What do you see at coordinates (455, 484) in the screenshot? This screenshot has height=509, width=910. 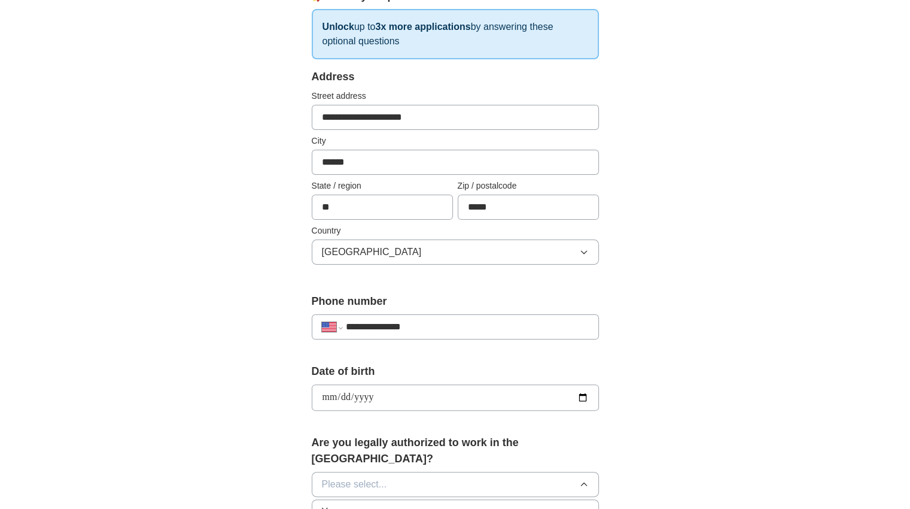 I see `button: Please select...` at bounding box center [455, 484].